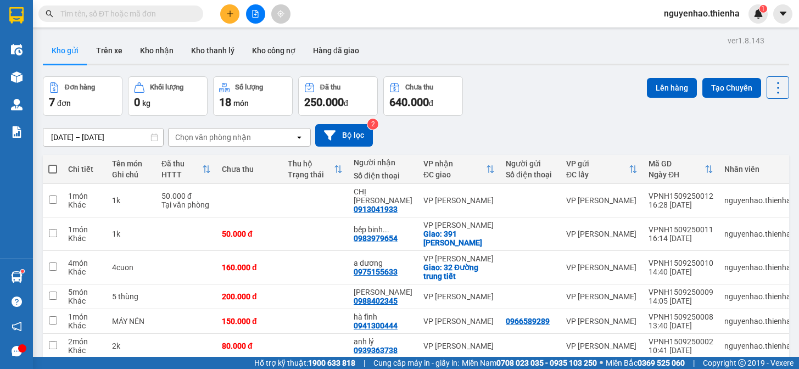  What do you see at coordinates (742, 363) in the screenshot?
I see `span: copyright` at bounding box center [742, 363].